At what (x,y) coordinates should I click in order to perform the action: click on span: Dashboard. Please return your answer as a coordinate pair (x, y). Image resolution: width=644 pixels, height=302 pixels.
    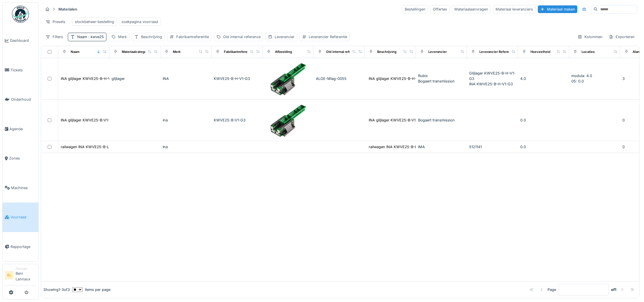
    Looking at the image, I should click on (23, 40).